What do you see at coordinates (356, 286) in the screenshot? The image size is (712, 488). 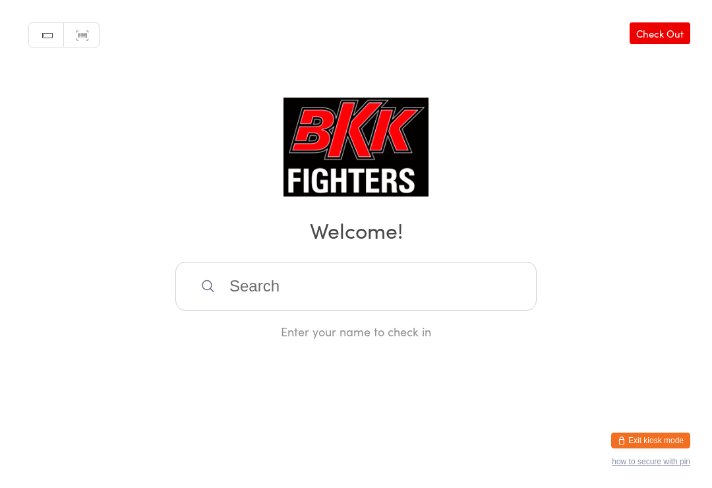 I see `input: Search` at bounding box center [356, 286].